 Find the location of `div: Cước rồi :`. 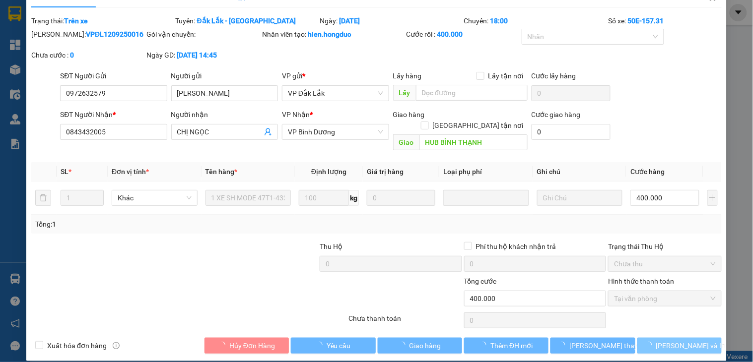

div: Cước rồi : is located at coordinates (463, 34).